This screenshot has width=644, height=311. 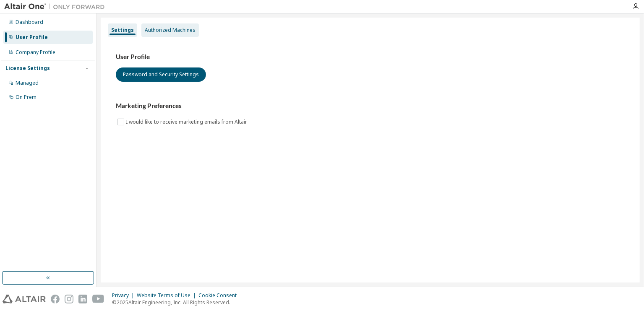 What do you see at coordinates (370, 57) in the screenshot?
I see `h3: User Profile` at bounding box center [370, 57].